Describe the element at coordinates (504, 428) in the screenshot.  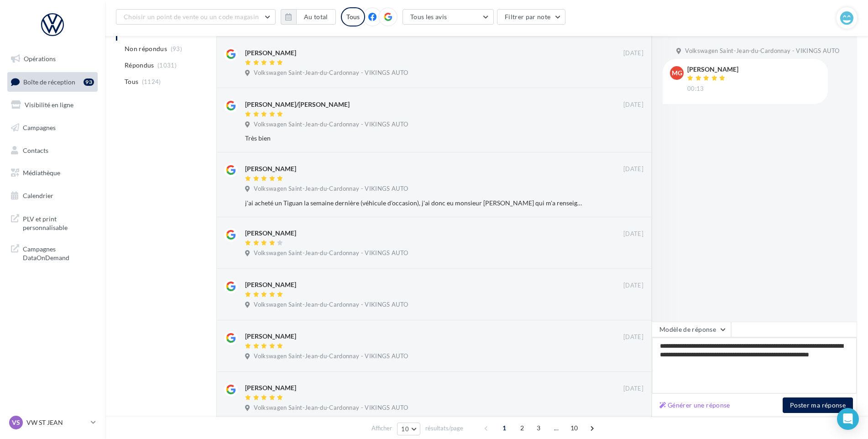
I see `span: 1` at that location.